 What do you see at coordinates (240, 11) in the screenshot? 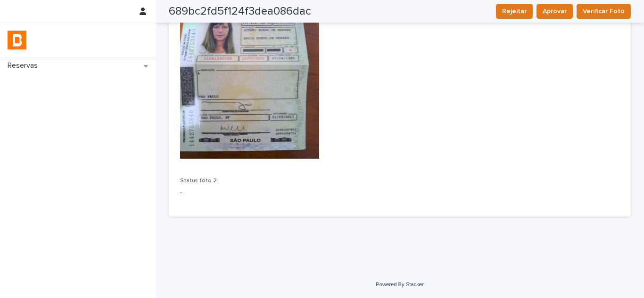
I see `h2: 689bc2fd5f124f3dea086dac` at bounding box center [240, 11].